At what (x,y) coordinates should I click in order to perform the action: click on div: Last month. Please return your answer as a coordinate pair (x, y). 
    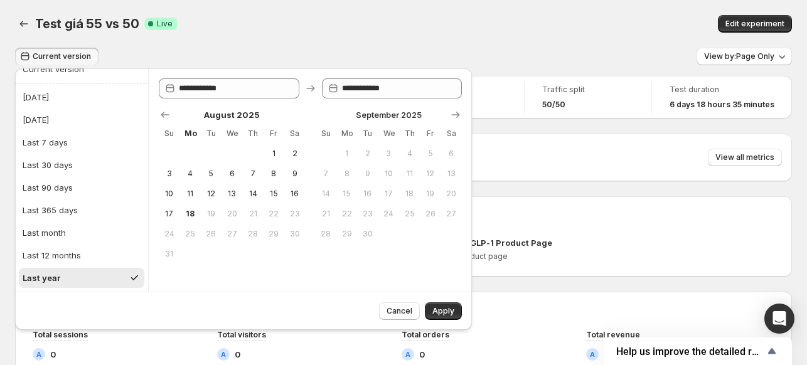
    Looking at the image, I should click on (44, 233).